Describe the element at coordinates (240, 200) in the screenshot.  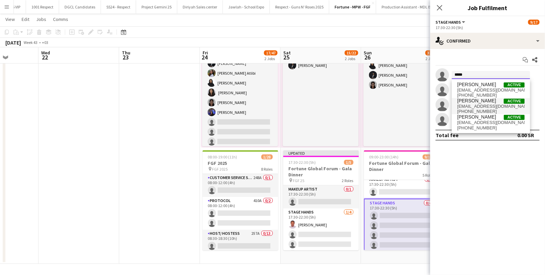
I see `div: 08:00-19:00 (11h)1/28FGF 2025 FGF 20258 RolesCustomer Service Staff248A0/108:00-12:00 (4h) Protoc...` at that location.